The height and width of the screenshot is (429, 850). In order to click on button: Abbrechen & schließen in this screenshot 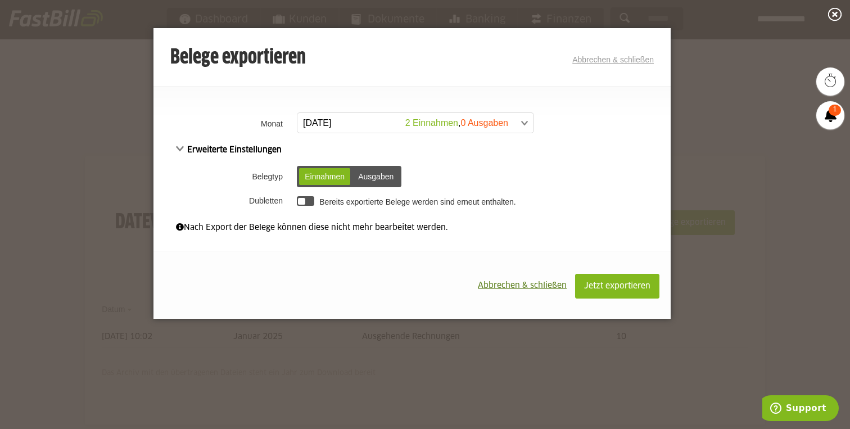, I will do `click(522, 286)`.